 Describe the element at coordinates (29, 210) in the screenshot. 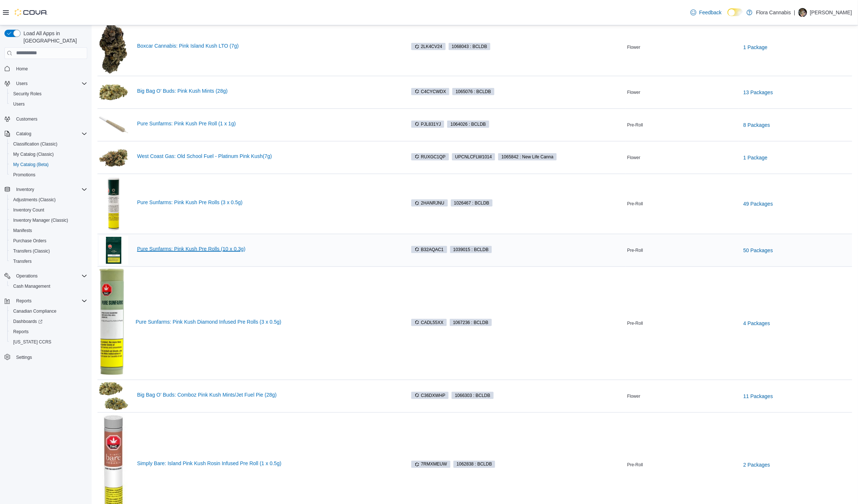

I see `a: Inventory Count` at that location.